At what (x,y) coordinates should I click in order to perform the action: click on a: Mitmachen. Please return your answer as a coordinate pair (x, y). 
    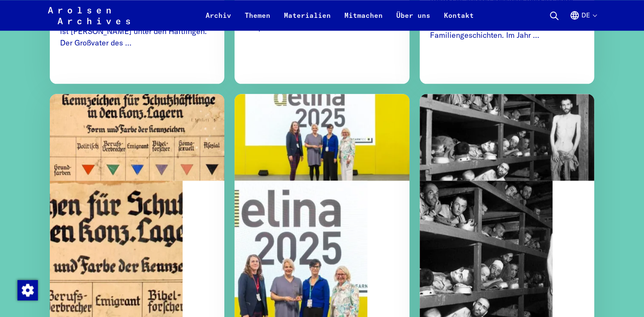
    Looking at the image, I should click on (364, 20).